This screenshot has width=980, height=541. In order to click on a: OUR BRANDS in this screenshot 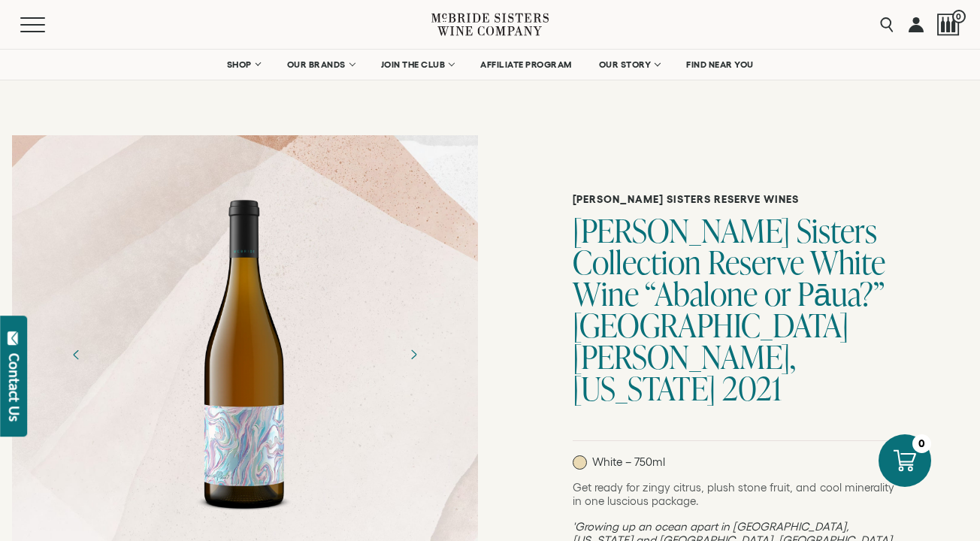, I will do `click(320, 64)`.